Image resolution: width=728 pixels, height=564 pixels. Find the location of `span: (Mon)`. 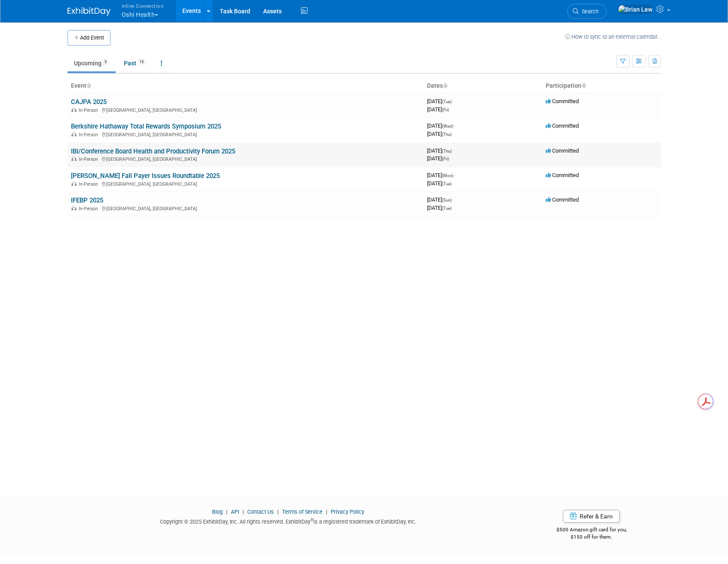

span: (Mon) is located at coordinates (448, 175).